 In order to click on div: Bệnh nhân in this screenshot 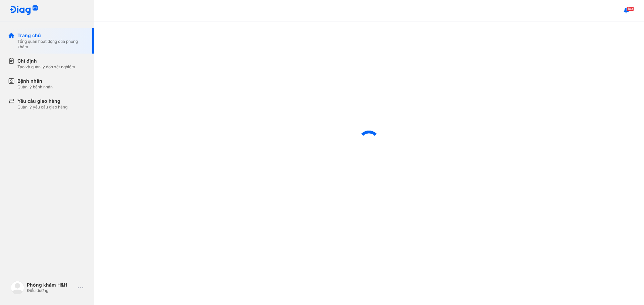, I will do `click(35, 81)`.